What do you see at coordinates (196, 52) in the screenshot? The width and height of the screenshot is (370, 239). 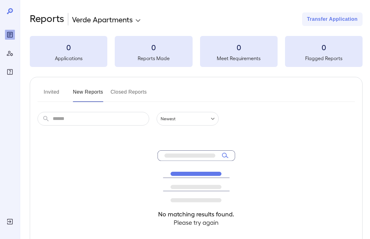 I see `summary: 0Applications0Reports Made0Meet Requirements0Flagged Reports` at bounding box center [196, 52].